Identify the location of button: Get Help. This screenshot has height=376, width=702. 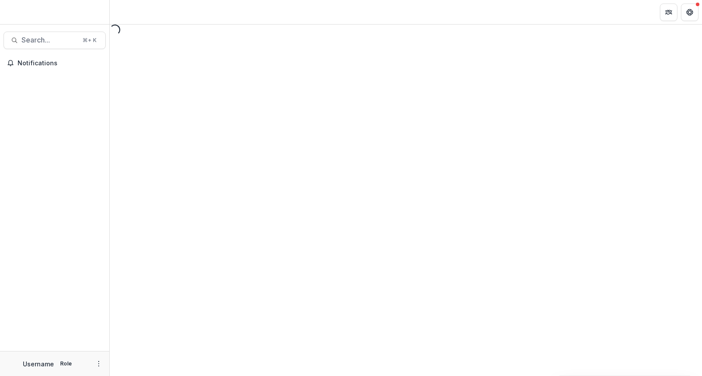
(690, 12).